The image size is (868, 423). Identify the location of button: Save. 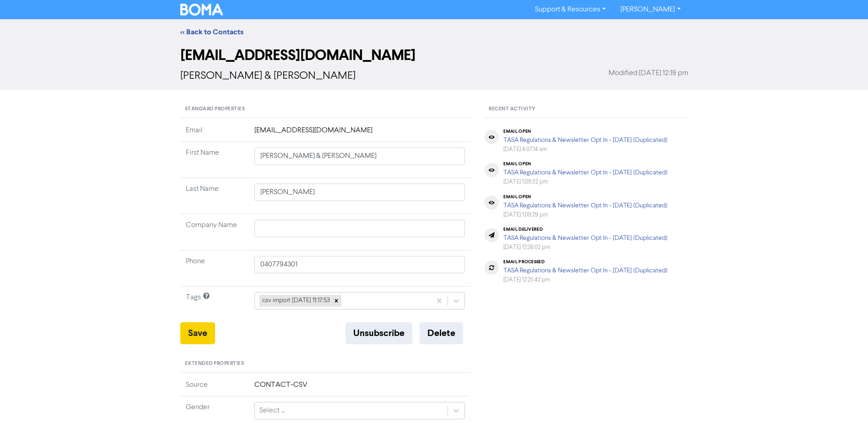
(198, 333).